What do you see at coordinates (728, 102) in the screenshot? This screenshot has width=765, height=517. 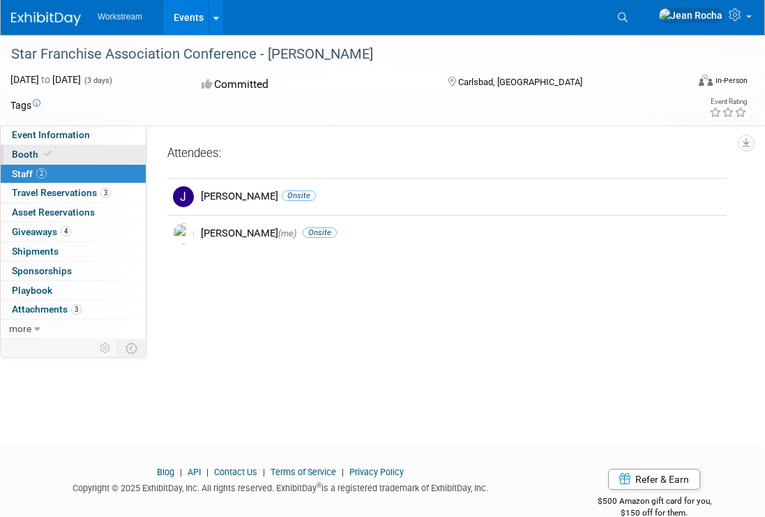 I see `div: Event Rating` at bounding box center [728, 102].